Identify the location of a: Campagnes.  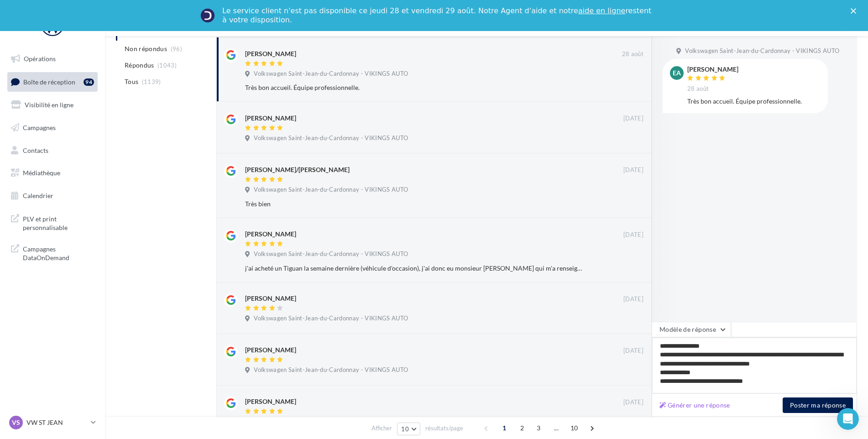
(53, 128).